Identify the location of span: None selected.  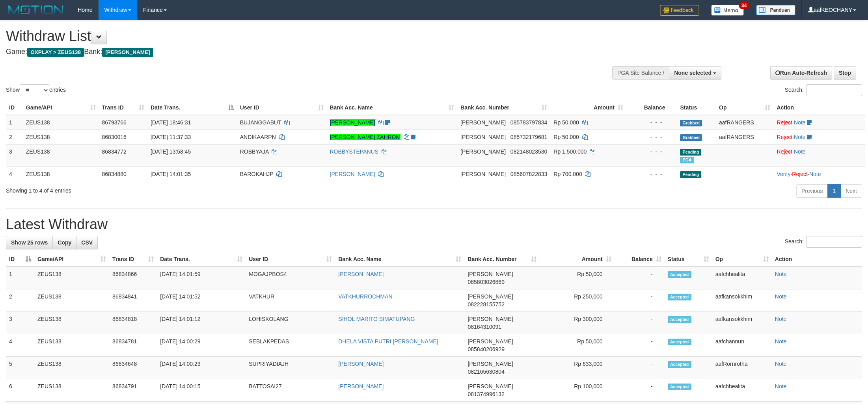
(692, 73).